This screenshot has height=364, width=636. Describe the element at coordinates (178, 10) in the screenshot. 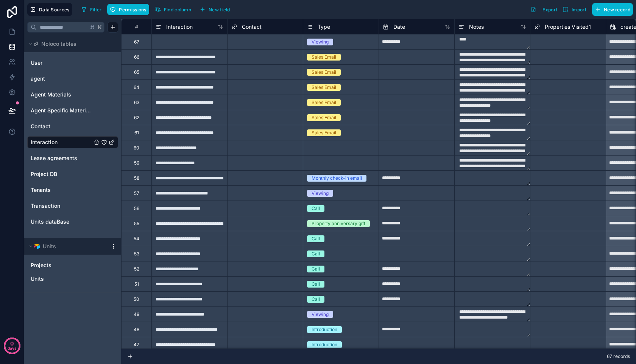

I see `span: Find column` at that location.